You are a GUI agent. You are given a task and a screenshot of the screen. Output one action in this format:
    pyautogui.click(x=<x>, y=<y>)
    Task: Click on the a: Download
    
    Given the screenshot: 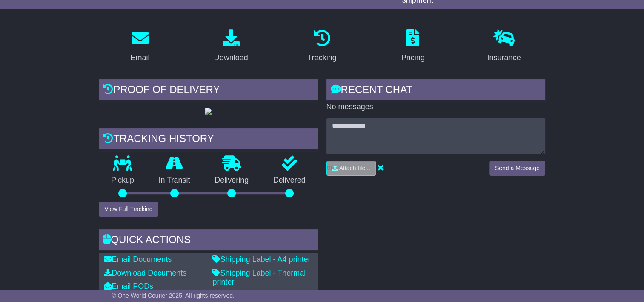 What is the action you would take?
    pyautogui.click(x=231, y=46)
    